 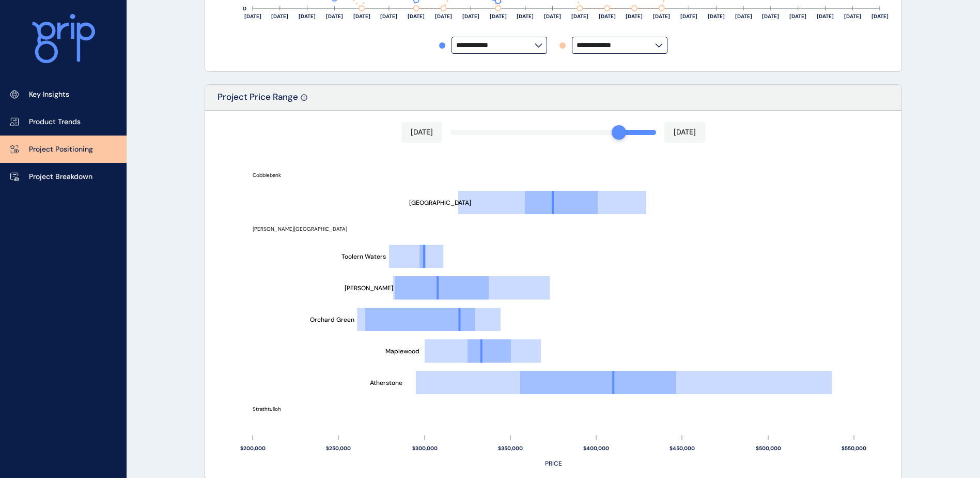 I want to click on p: Key Insights, so click(x=49, y=95).